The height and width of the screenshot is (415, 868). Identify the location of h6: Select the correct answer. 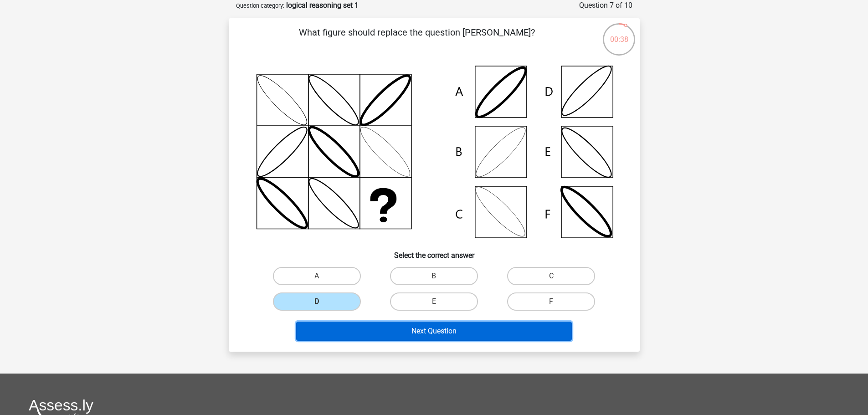
(434, 251).